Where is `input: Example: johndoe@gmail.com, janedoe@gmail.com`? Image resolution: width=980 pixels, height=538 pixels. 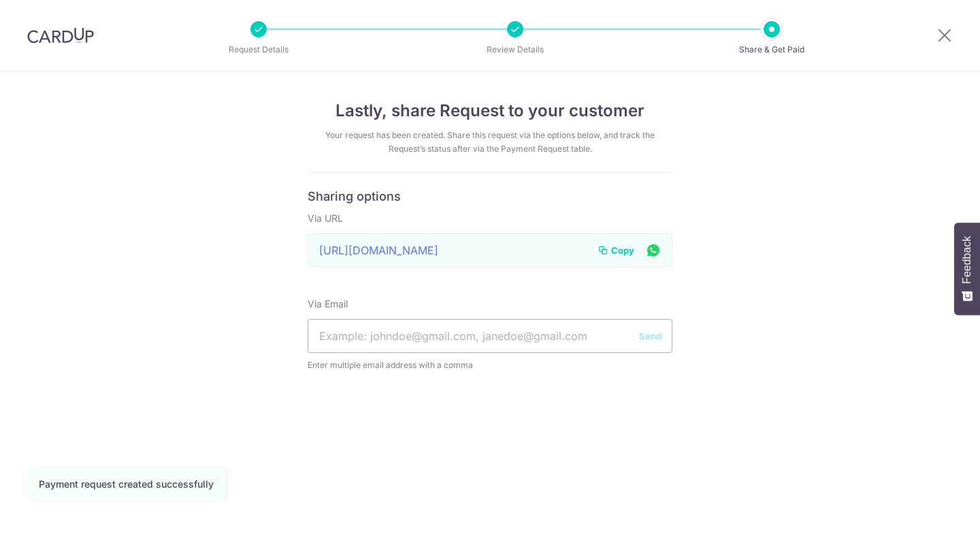 input: Example: johndoe@gmail.com, janedoe@gmail.com is located at coordinates (490, 336).